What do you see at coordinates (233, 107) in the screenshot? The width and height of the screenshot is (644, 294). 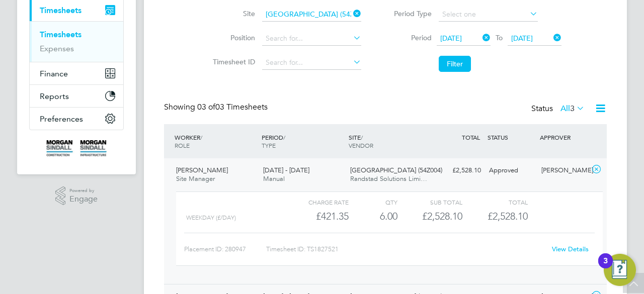 I see `span: 03 Timesheets` at bounding box center [233, 107].